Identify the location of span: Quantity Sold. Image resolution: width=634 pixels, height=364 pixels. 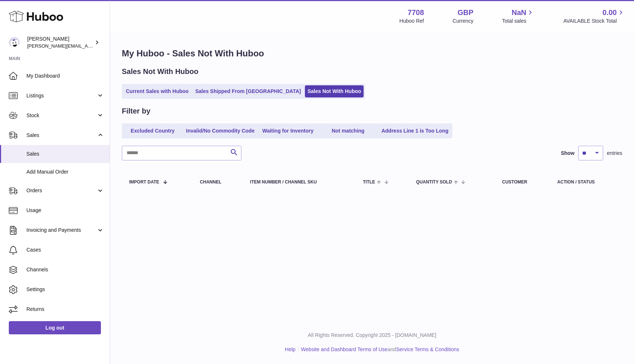
(434, 182).